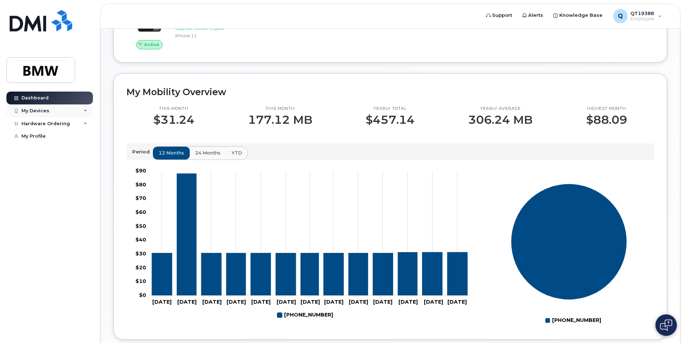 Image resolution: width=684 pixels, height=343 pixels. Describe the element at coordinates (581, 15) in the screenshot. I see `span: Knowledge Base` at that location.